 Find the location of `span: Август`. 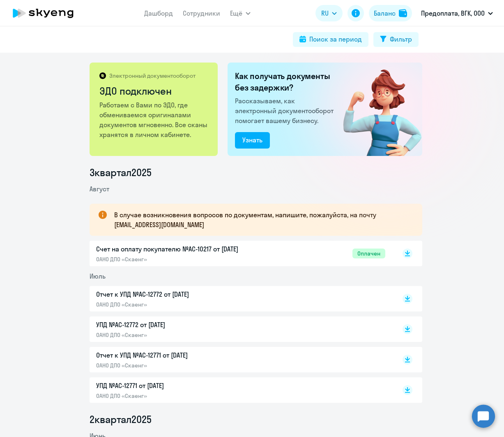

span: Август is located at coordinates (99, 189).